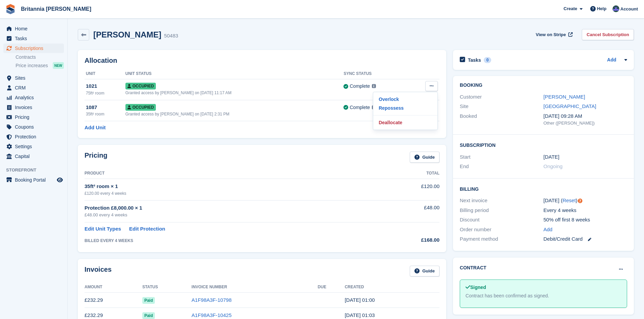 The image size is (644, 319). What do you see at coordinates (377, 74) in the screenshot?
I see `th: Sync Status` at bounding box center [377, 74].